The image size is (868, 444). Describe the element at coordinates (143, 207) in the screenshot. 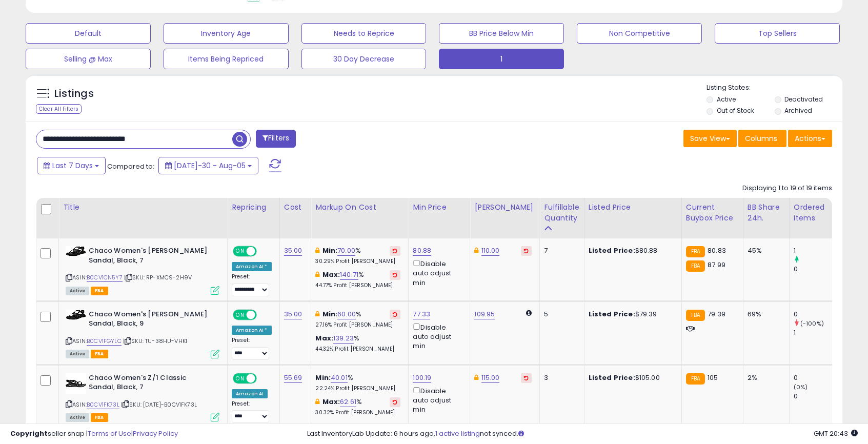

I see `div: Title` at that location.